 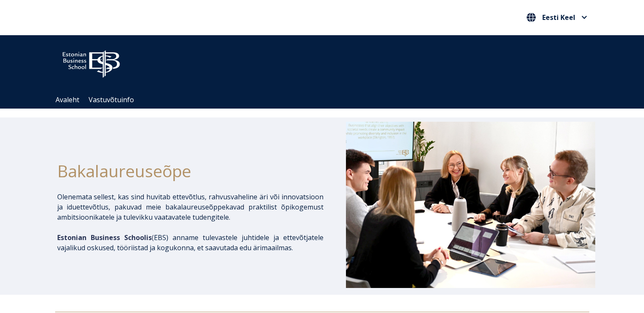 I want to click on a: Avaleht, so click(x=67, y=100).